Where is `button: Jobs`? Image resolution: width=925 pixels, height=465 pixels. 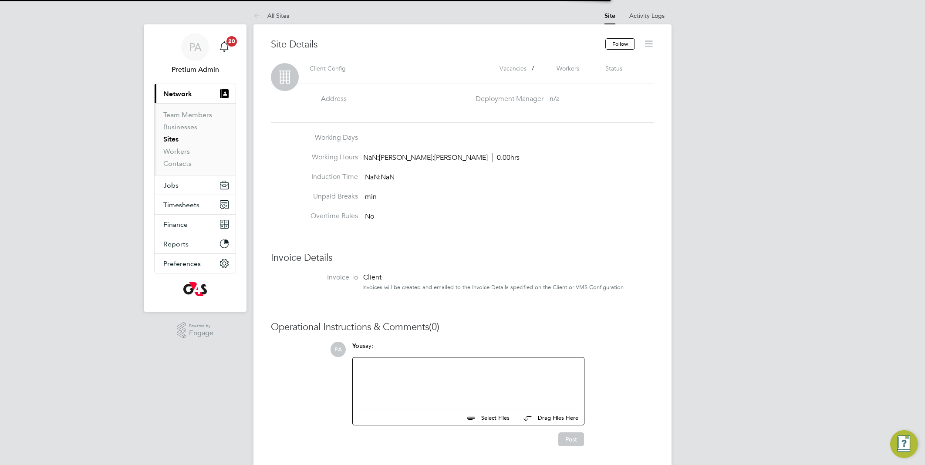 button: Jobs is located at coordinates (195, 185).